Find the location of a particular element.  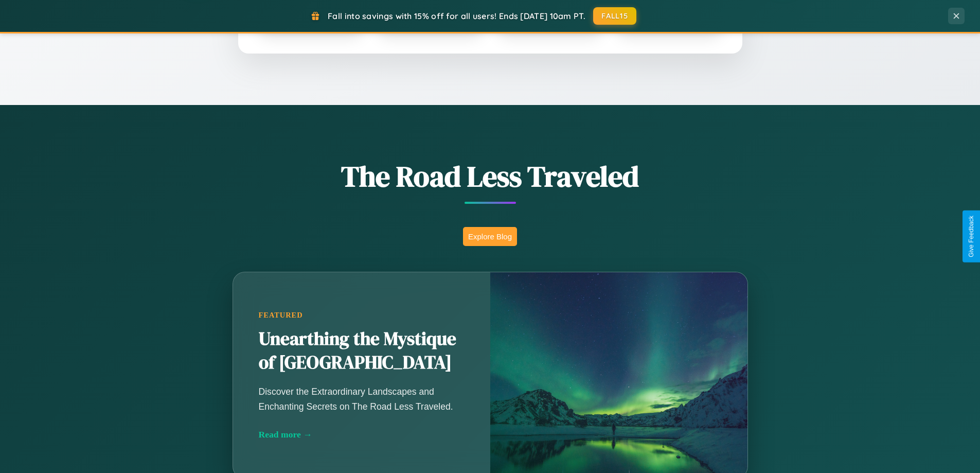

div: Give Feedback is located at coordinates (971, 236).